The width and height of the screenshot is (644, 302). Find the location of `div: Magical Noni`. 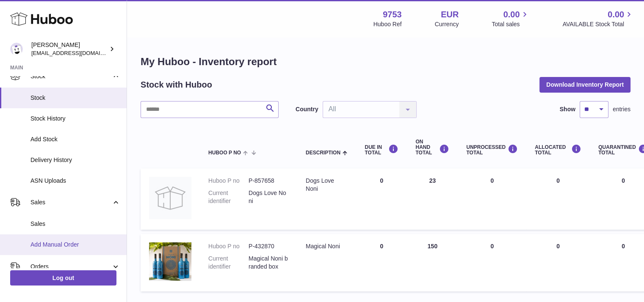

div: Magical Noni is located at coordinates (327, 246).